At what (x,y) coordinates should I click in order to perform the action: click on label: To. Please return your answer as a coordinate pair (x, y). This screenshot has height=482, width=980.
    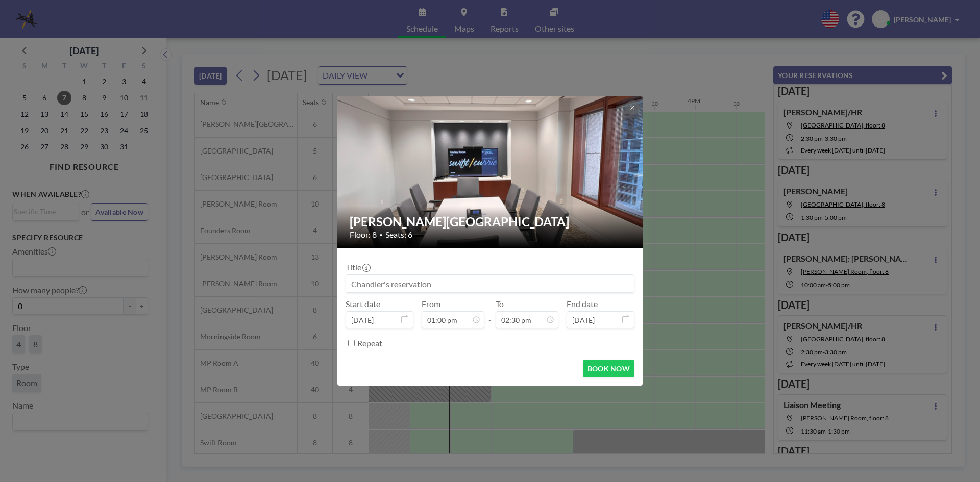
    Looking at the image, I should click on (499, 304).